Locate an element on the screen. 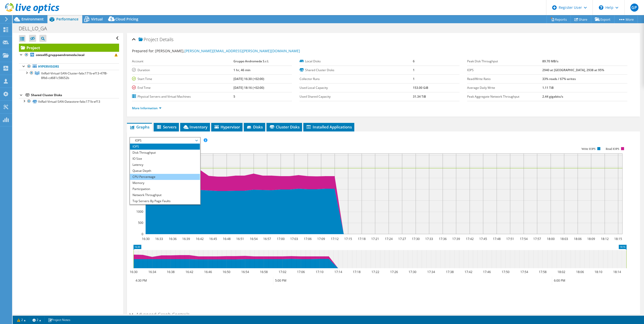  a: Hypervisors is located at coordinates (69, 66).